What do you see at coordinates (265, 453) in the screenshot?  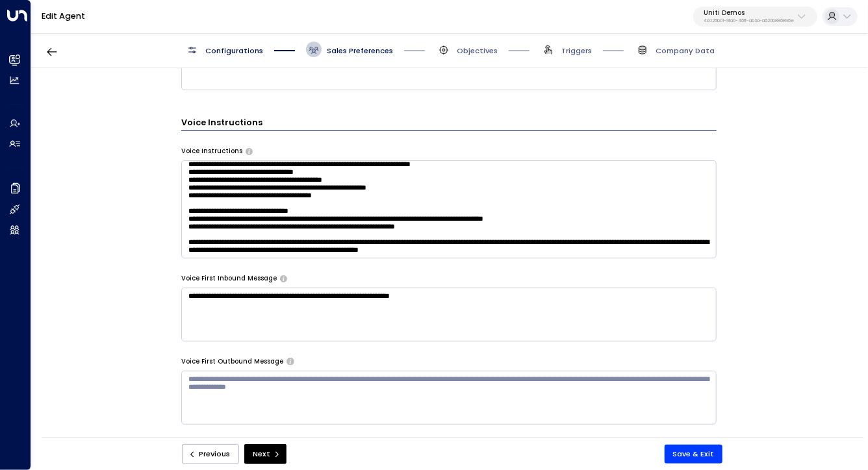 I see `button: Next` at bounding box center [265, 453].